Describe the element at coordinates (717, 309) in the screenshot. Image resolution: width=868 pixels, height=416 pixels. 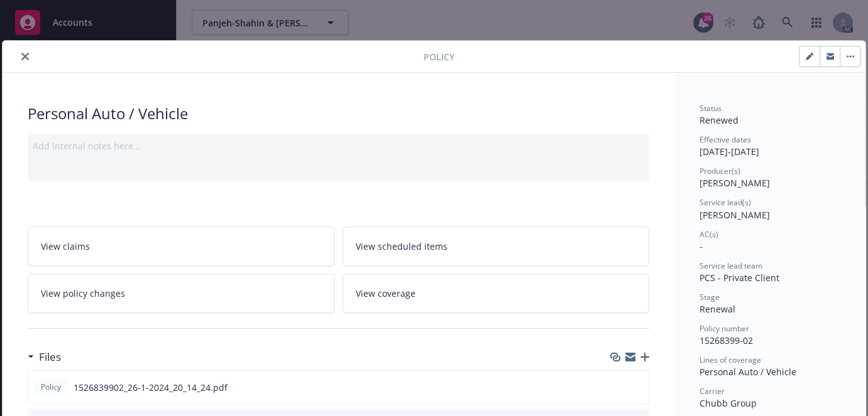
I see `span: Renewal` at that location.